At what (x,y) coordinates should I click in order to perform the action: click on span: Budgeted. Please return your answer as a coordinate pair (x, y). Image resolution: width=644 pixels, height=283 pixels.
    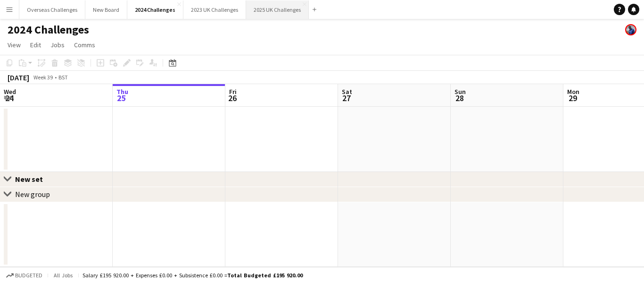
    Looking at the image, I should click on (29, 275).